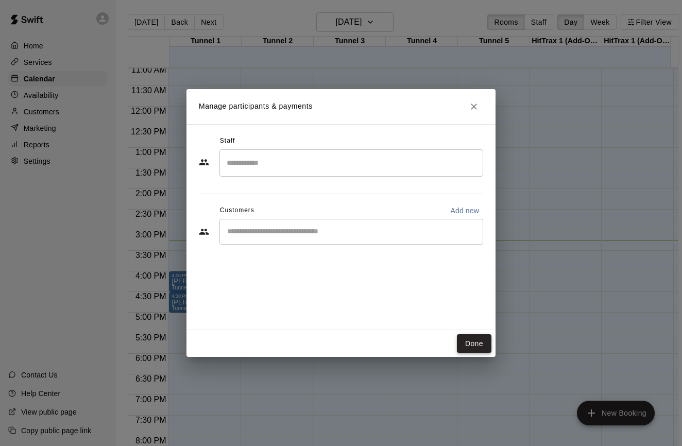 This screenshot has height=446, width=682. Describe the element at coordinates (474, 343) in the screenshot. I see `button: Done` at that location.